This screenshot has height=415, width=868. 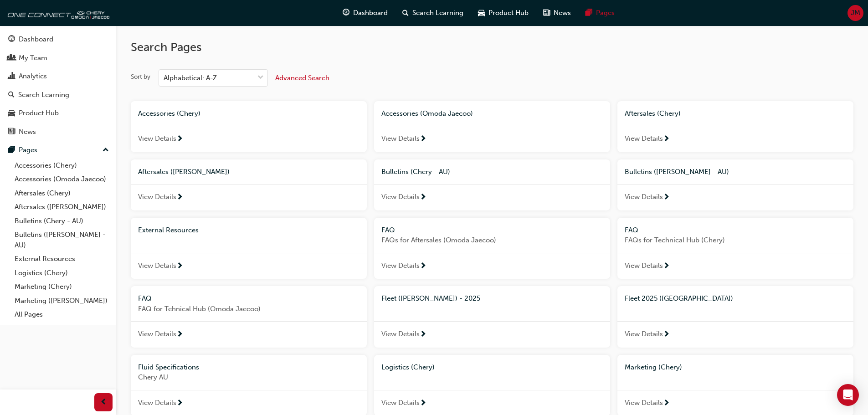 I want to click on span: Advanced Search, so click(x=302, y=78).